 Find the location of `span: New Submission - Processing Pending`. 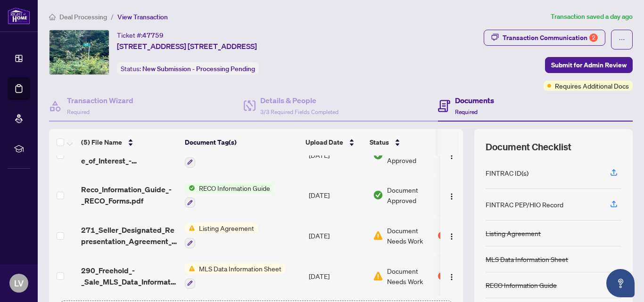

span: New Submission - Processing Pending is located at coordinates (198, 69).